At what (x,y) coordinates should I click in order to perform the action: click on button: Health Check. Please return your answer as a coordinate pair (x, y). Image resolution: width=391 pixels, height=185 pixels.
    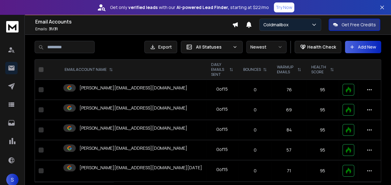
    Looking at the image, I should click on (318, 47).